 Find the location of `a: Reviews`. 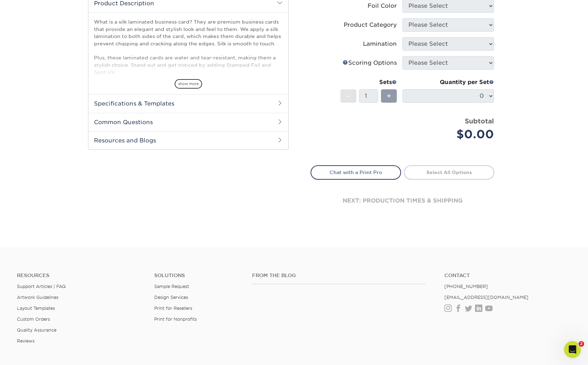

a: Reviews is located at coordinates (26, 341).